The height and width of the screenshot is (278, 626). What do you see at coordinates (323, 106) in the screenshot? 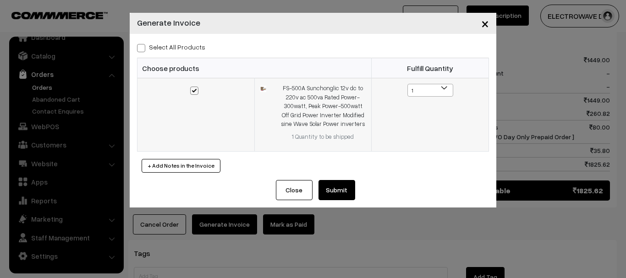
I see `div: FS-500A Sunchonglic 12v dc to 220v ac 500va Rated Power-300watt, Peak Power-500watt Off Grid Powe...` at bounding box center [323, 106].